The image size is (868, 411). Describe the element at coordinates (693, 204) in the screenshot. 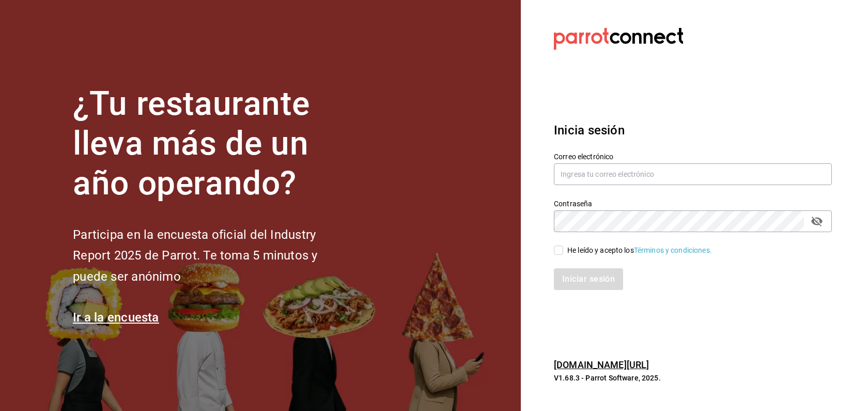

I see `label: Contraseña` at that location.